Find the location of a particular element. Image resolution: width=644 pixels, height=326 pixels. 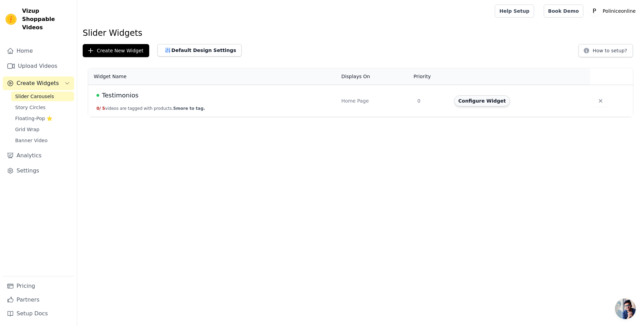

td: 0 is located at coordinates (431, 101).